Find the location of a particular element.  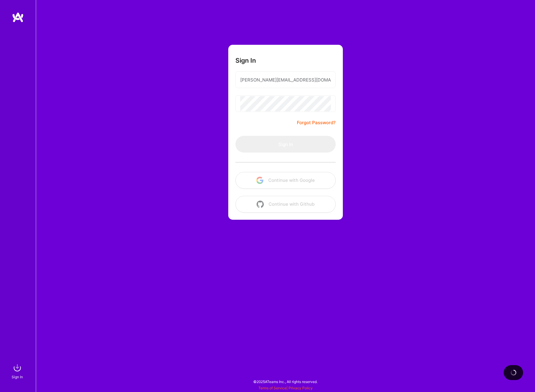

a: Forgot Password? is located at coordinates (316, 122).